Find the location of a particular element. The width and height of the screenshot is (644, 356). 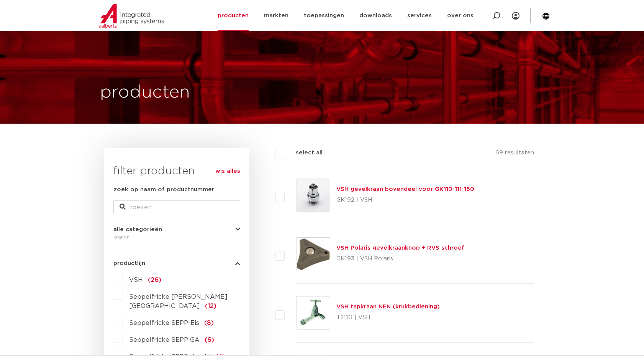

p: GK193 | VSH Polaris is located at coordinates (400, 259).